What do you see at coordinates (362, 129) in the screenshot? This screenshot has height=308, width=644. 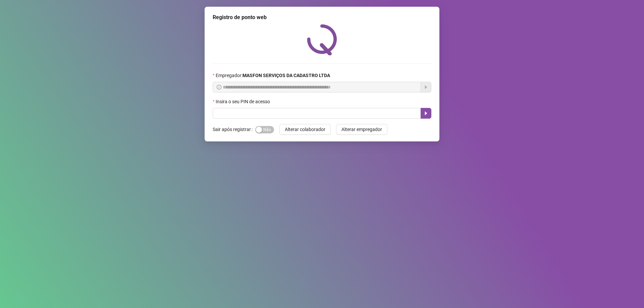 I see `button: Alterar empregador` at bounding box center [362, 129].